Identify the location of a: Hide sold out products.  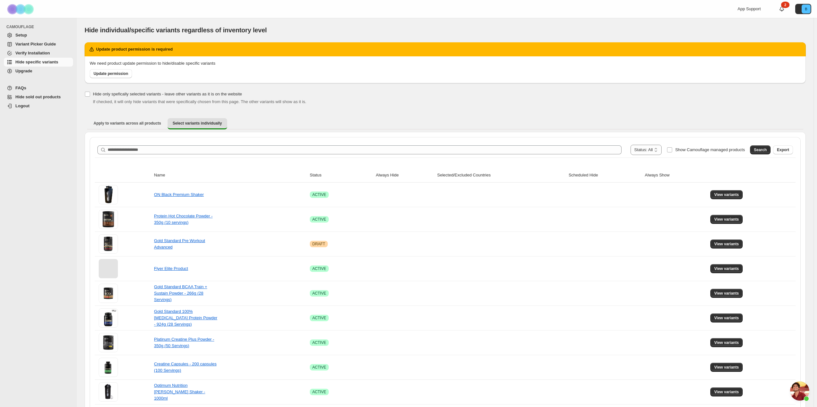
(38, 97).